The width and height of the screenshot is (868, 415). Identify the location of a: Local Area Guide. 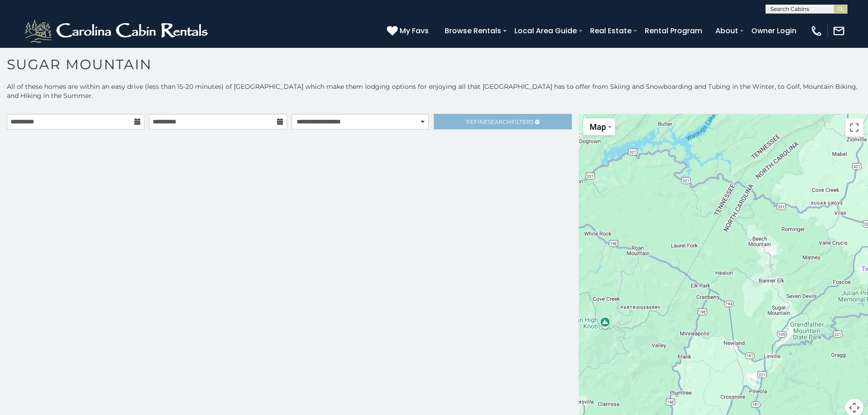
(545, 30).